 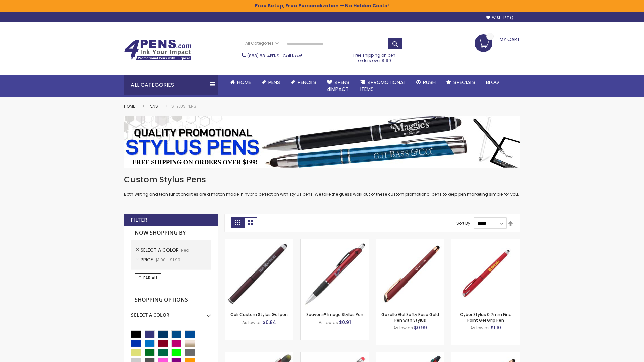 What do you see at coordinates (496, 328) in the screenshot?
I see `span: $1.10` at bounding box center [496, 328].